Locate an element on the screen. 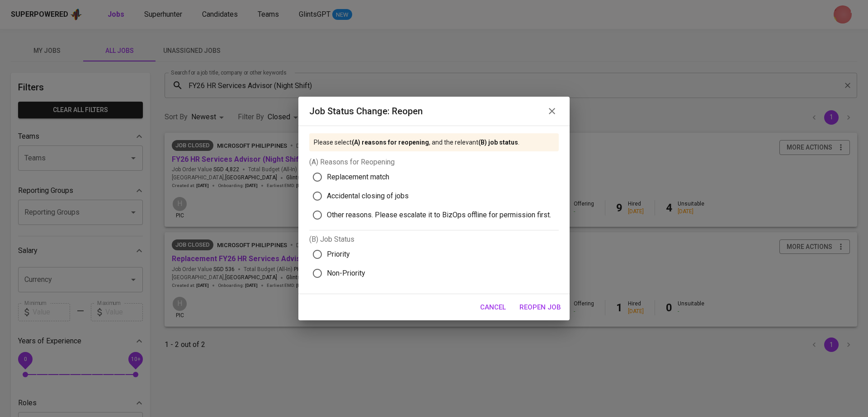  span: Accidental closing of jobs is located at coordinates (368, 196).